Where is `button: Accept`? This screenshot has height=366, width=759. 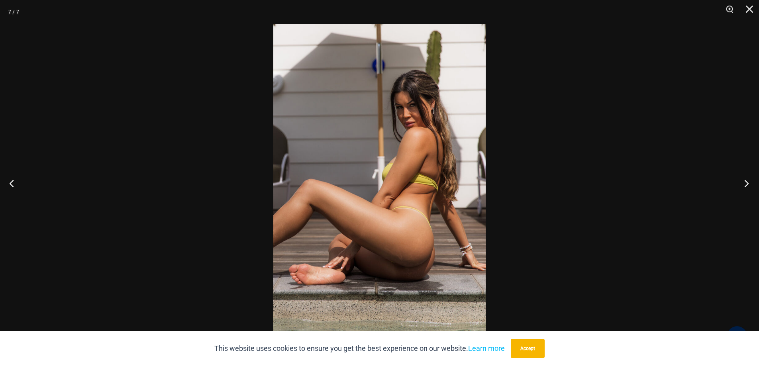
button: Accept is located at coordinates (528, 349).